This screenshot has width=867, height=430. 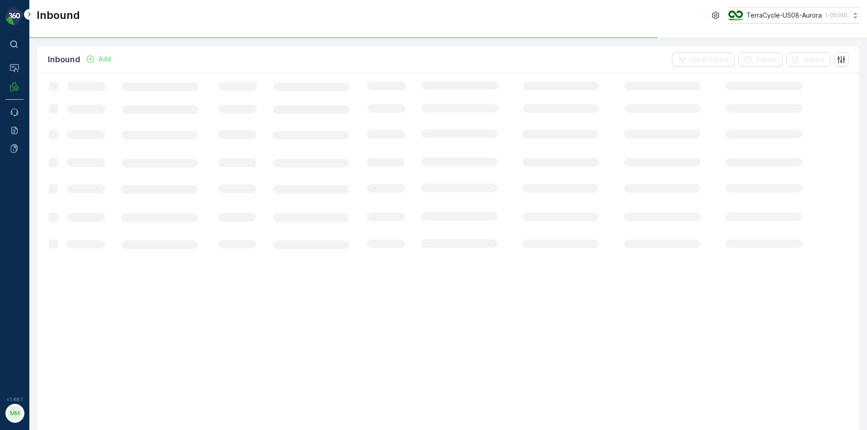 I want to click on p: ( -05:00 ), so click(x=836, y=15).